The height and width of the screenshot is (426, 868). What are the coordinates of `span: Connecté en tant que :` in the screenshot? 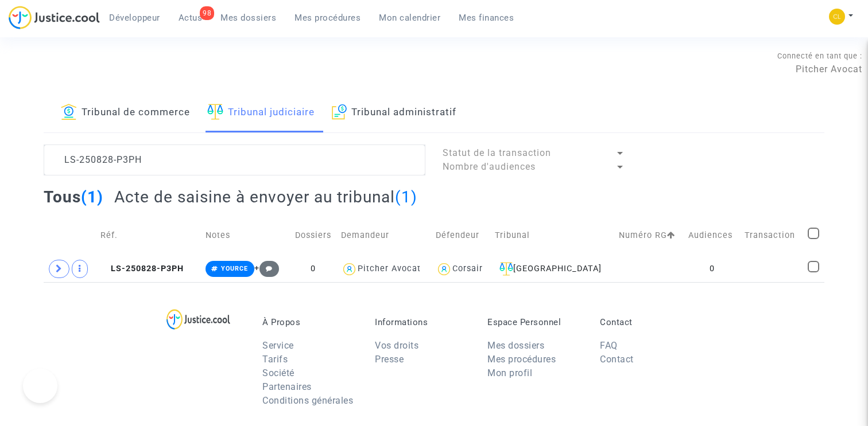 It's located at (819, 56).